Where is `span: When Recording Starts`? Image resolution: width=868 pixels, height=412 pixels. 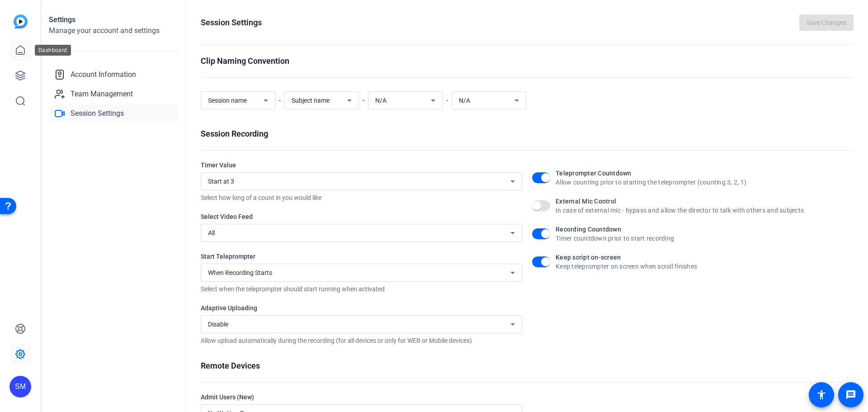 span: When Recording Starts is located at coordinates (240, 272).